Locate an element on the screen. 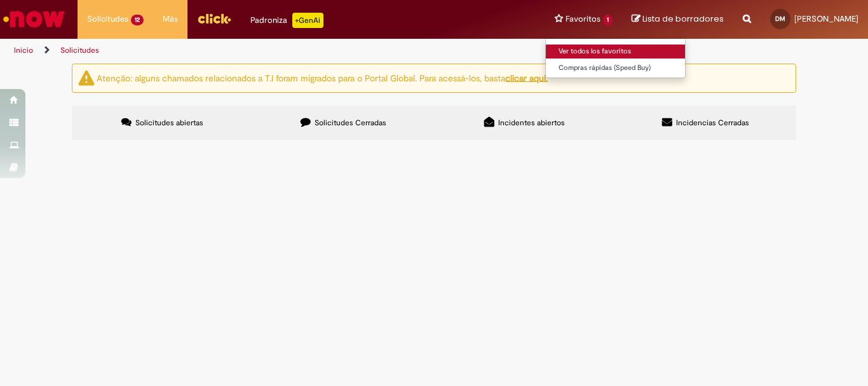  a: clicar aqui. is located at coordinates (526, 78).